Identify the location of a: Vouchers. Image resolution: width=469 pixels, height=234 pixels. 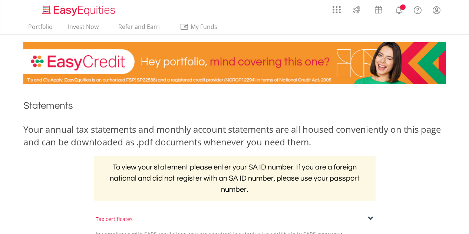
(378, 9).